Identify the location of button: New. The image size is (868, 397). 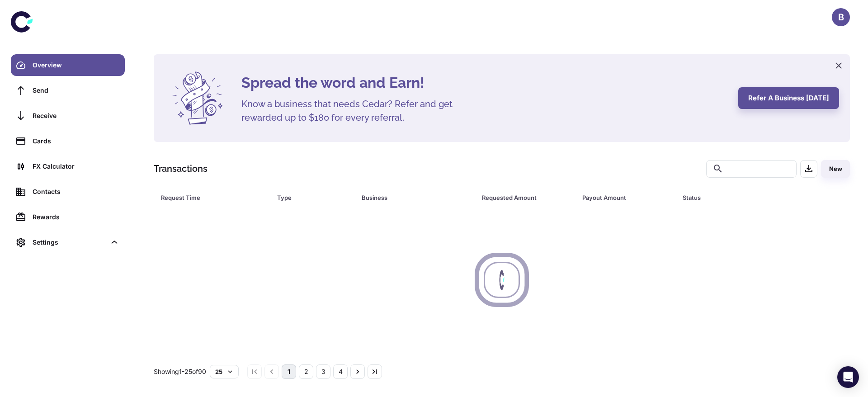
(836, 168).